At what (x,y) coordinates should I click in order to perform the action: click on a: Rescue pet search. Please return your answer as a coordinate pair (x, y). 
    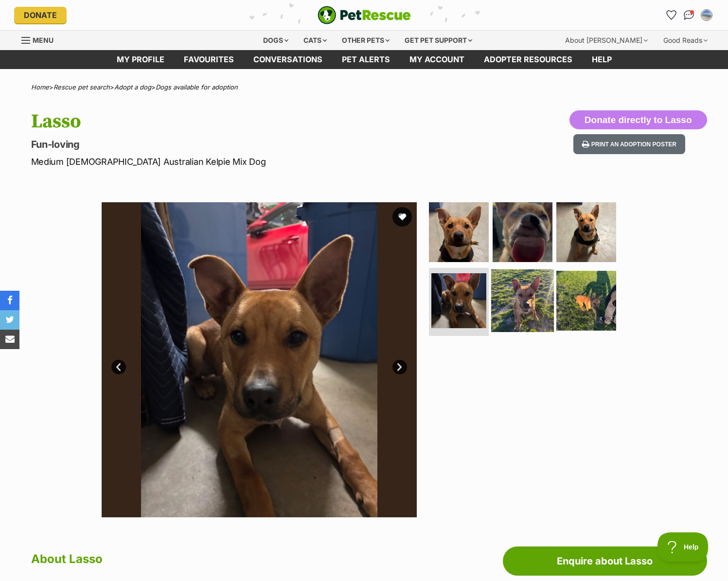
    Looking at the image, I should click on (82, 87).